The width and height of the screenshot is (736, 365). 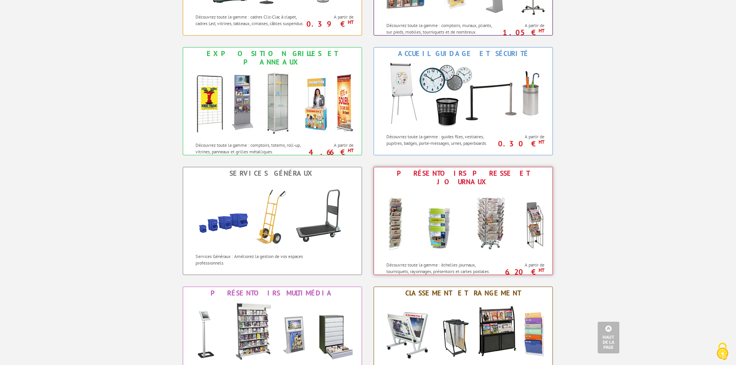 What do you see at coordinates (520, 32) in the screenshot?
I see `p: 1.05 €` at bounding box center [520, 32].